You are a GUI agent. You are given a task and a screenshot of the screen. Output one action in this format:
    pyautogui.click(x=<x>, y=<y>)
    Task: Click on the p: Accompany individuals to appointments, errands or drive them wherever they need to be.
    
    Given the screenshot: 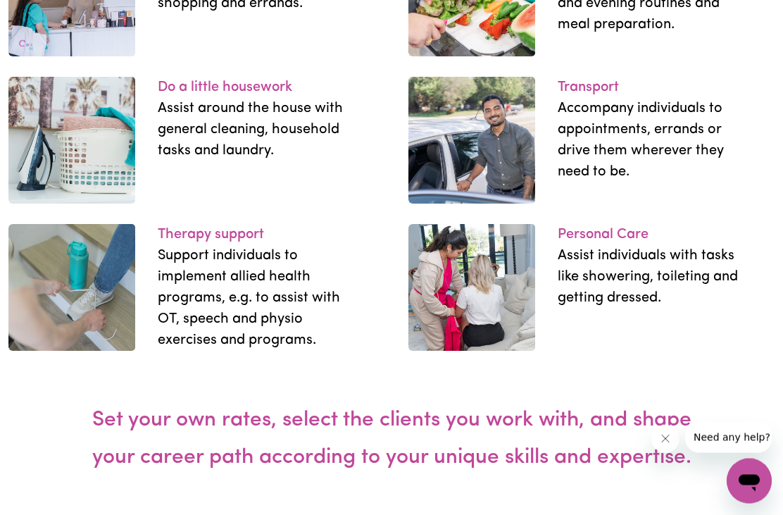 What is the action you would take?
    pyautogui.click(x=654, y=141)
    